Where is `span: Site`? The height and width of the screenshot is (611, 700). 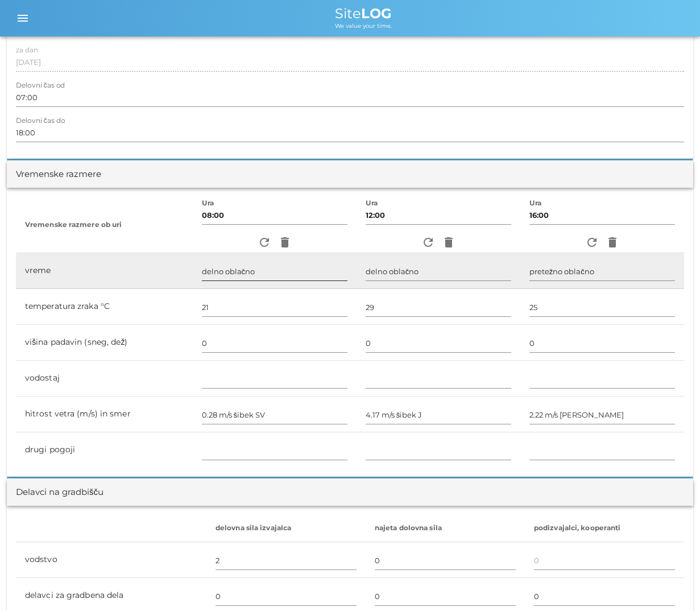 span: Site is located at coordinates (363, 13).